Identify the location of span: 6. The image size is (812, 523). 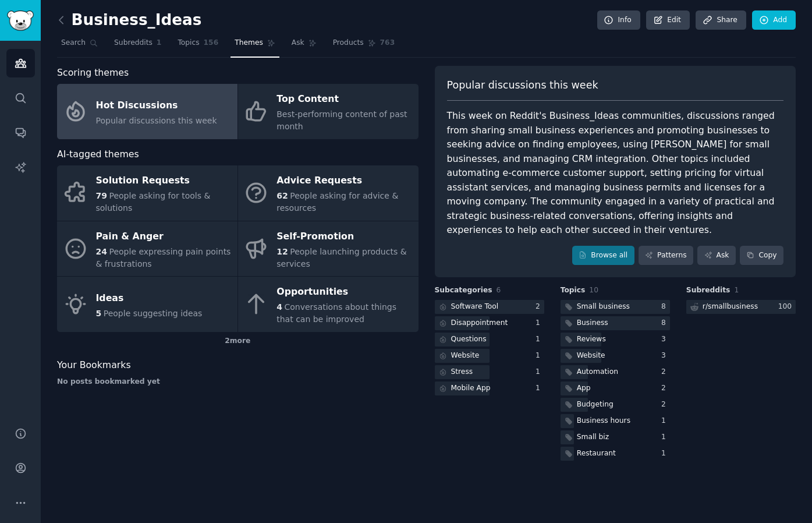
(499, 290).